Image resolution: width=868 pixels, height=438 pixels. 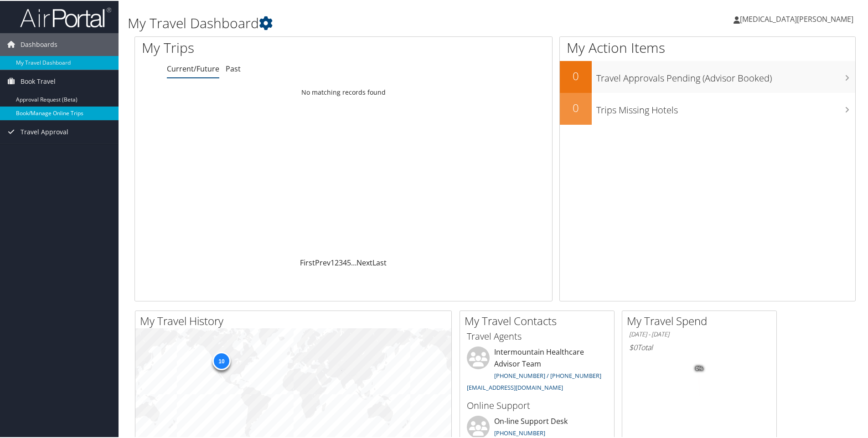 What do you see at coordinates (707, 76) in the screenshot?
I see `a: 0Travel Approvals Pending (Advisor Booked)` at bounding box center [707, 76].